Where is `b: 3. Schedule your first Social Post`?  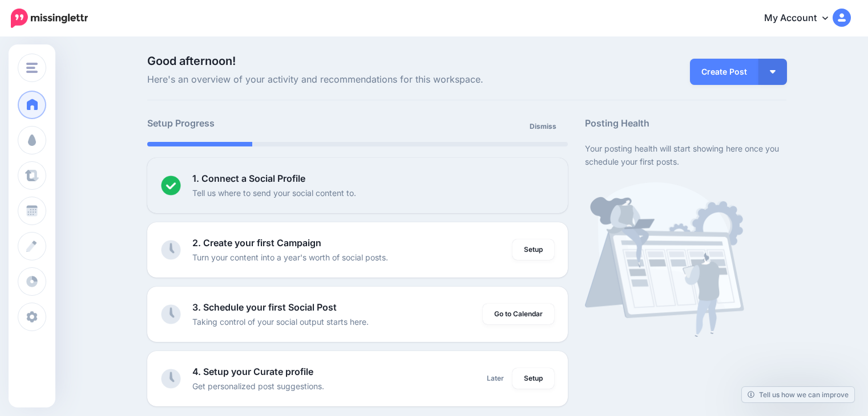
b: 3. Schedule your first Social Post is located at coordinates (264, 307).